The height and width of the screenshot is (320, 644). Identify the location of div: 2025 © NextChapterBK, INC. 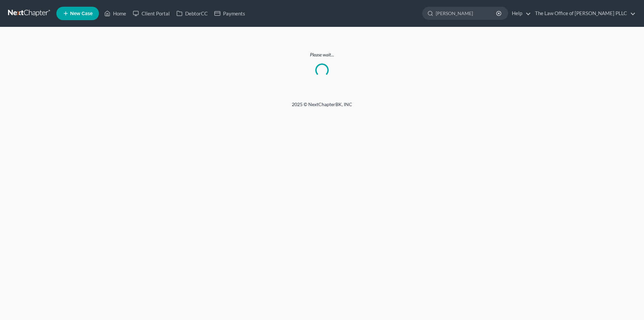
(322, 107).